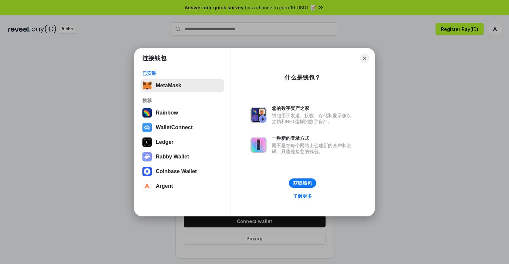  I want to click on div: Ledger, so click(164, 142).